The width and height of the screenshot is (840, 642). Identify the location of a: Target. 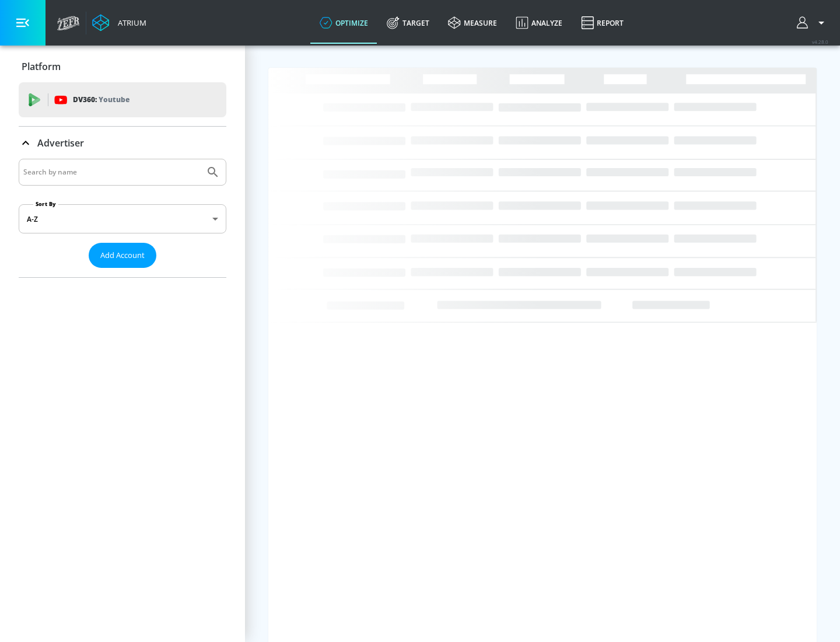
(408, 22).